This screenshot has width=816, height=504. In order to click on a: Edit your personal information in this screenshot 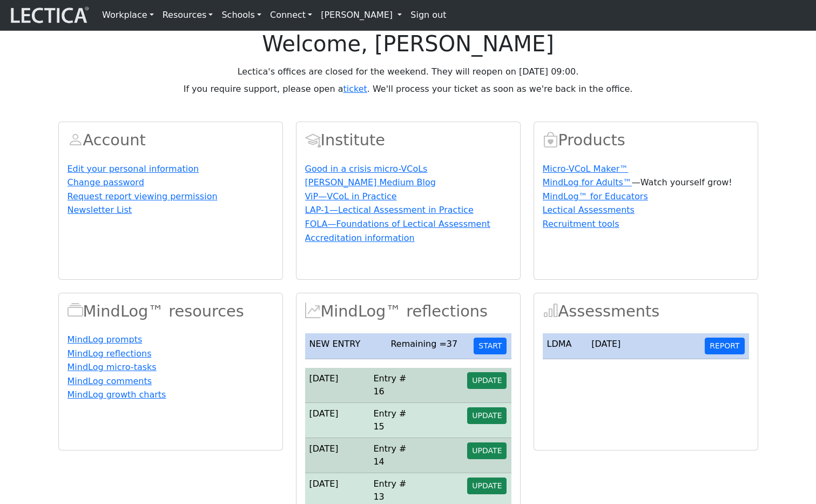, I will do `click(133, 168)`.